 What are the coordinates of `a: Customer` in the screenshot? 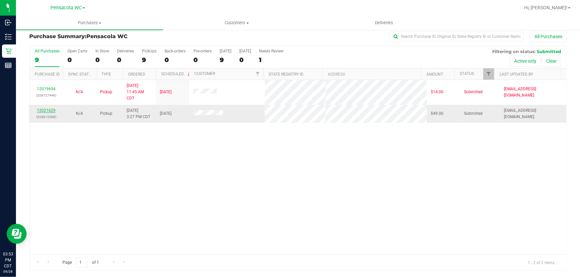 It's located at (205, 74).